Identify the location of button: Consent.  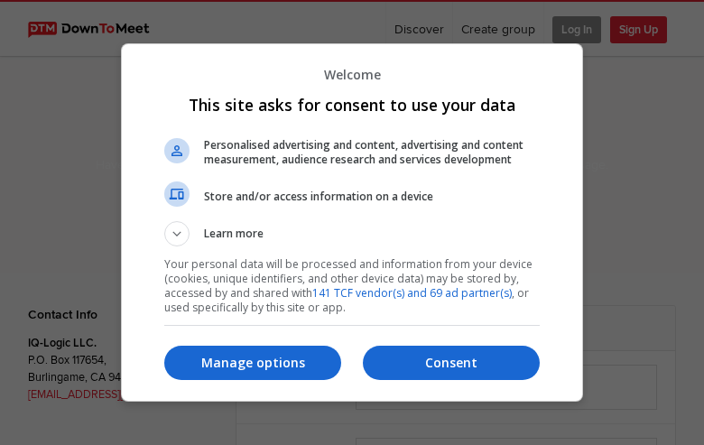
(451, 363).